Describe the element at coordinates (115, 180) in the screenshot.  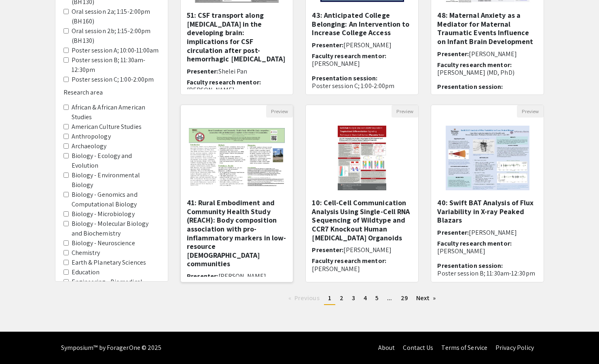
I see `label: Biology - Environmental Biology` at that location.